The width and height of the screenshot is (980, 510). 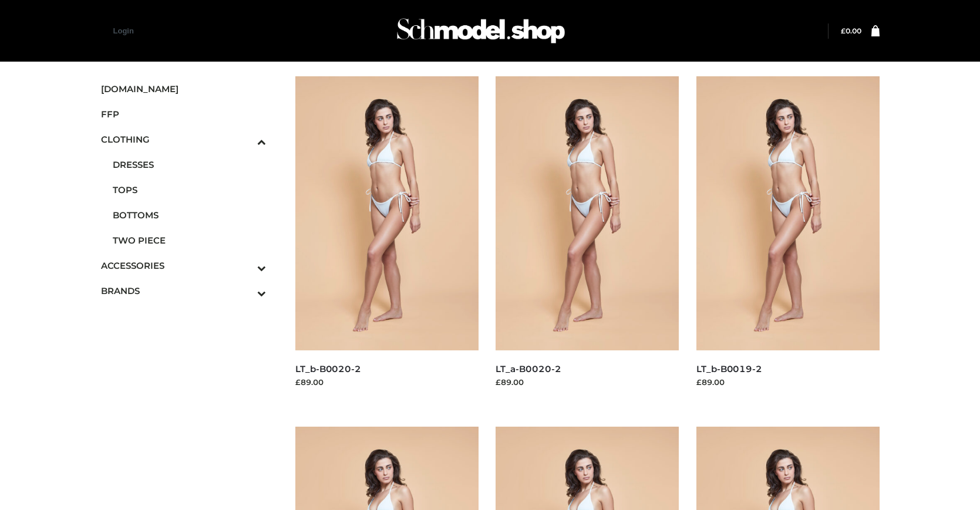 What do you see at coordinates (190, 190) in the screenshot?
I see `span: TOPS` at bounding box center [190, 190].